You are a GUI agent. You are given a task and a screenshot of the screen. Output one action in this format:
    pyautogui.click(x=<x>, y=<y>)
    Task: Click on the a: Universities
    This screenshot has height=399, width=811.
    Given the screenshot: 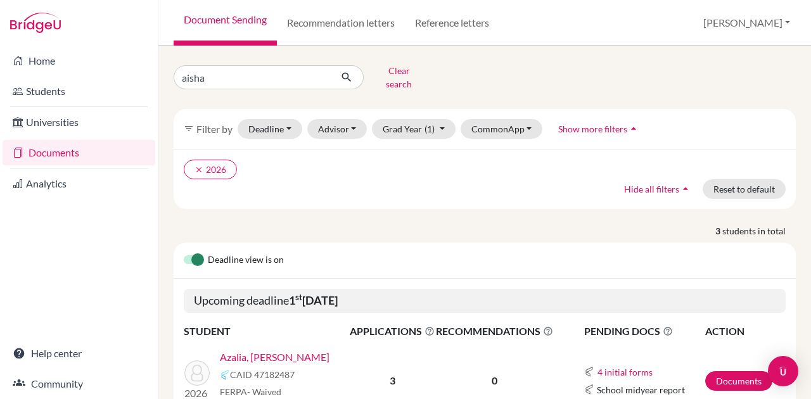 What is the action you would take?
    pyautogui.click(x=79, y=122)
    